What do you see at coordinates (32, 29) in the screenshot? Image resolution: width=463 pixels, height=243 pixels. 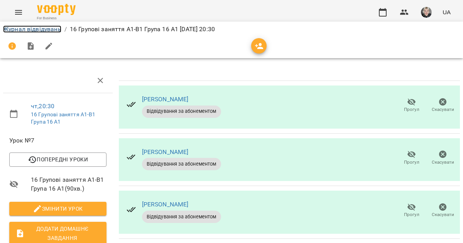 I see `a: Журнал відвідувань` at bounding box center [32, 29].